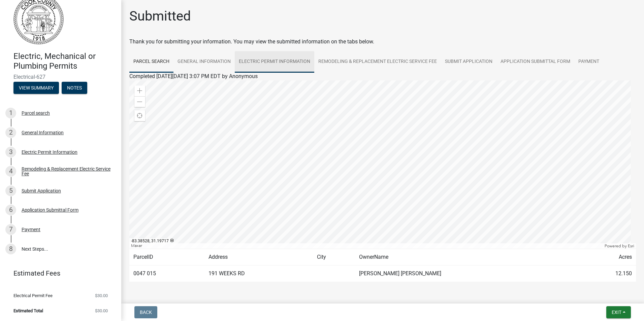 Image resolution: width=644 pixels, height=321 pixels. I want to click on td: Address, so click(259, 257).